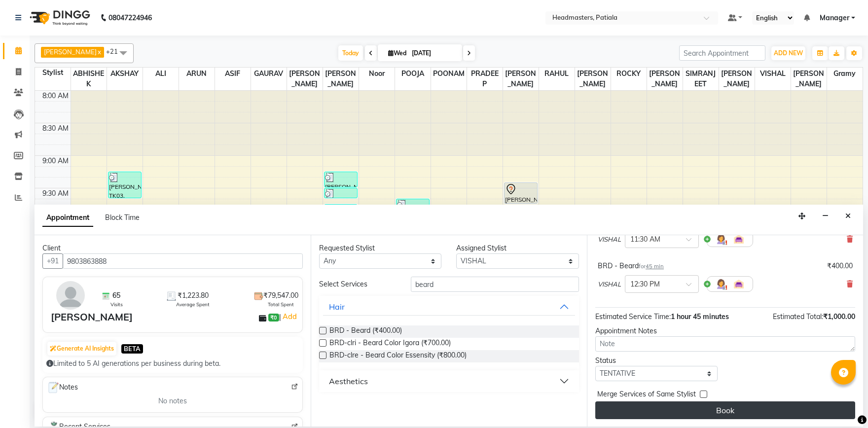  Describe the element at coordinates (517, 248) in the screenshot. I see `div: Assigned Stylist` at that location.